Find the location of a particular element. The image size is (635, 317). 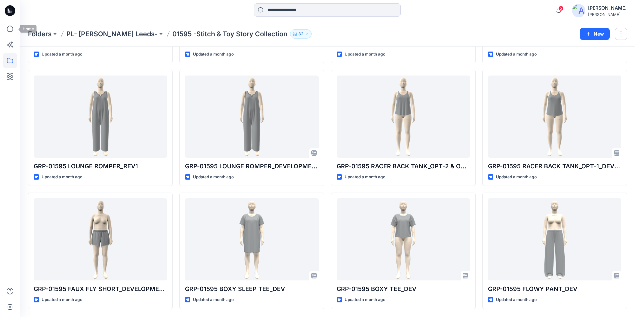

p: GRP-01595 FLOWY PANT_DEV is located at coordinates (554, 290).